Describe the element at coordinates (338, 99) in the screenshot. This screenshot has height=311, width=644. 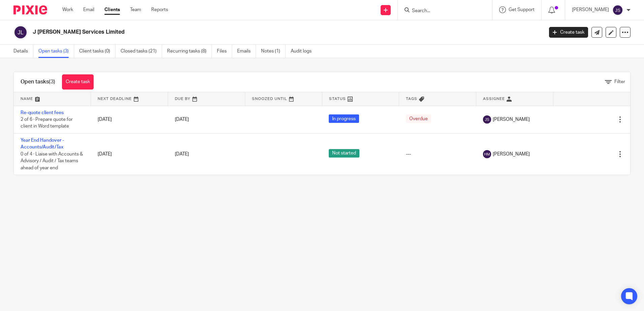
I see `span: Status` at that location.